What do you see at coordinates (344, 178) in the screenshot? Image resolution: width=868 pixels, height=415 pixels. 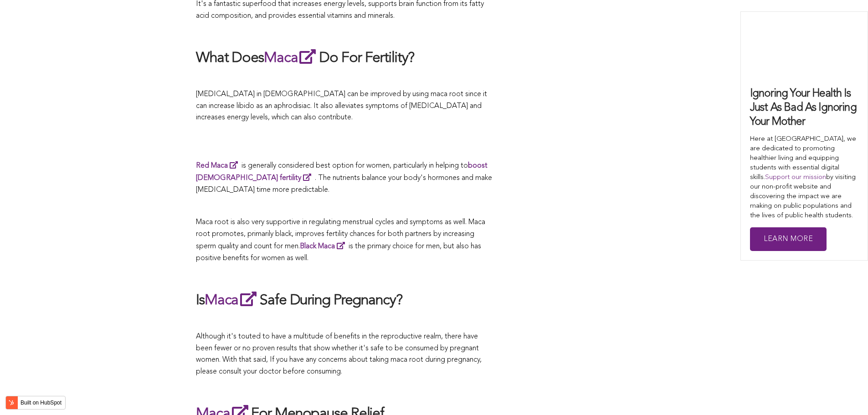 I see `span: is generally considered best option for women, particularly in helping to . The nutrients balance...` at bounding box center [344, 178].